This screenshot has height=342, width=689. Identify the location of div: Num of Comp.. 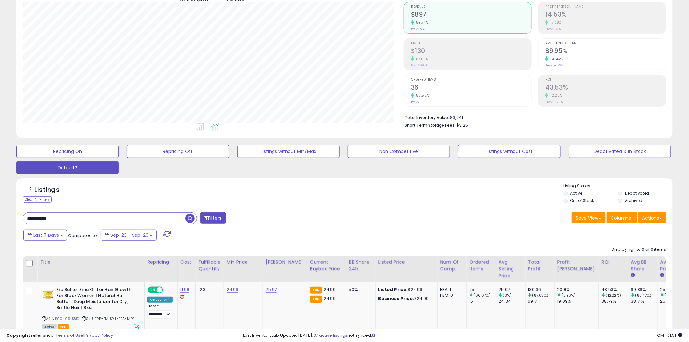
(452, 265).